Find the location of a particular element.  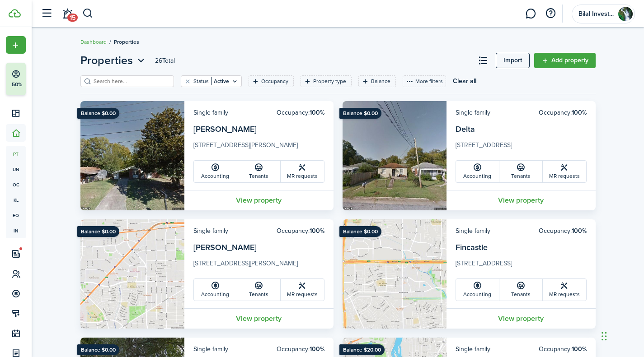

portfolio-header-page-nav: Properties is located at coordinates (114, 61).